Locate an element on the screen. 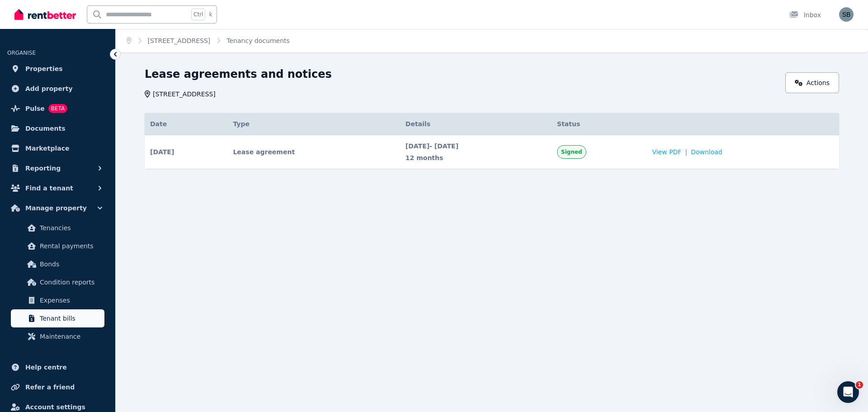 This screenshot has width=868, height=412. span: Refer a friend is located at coordinates (50, 387).